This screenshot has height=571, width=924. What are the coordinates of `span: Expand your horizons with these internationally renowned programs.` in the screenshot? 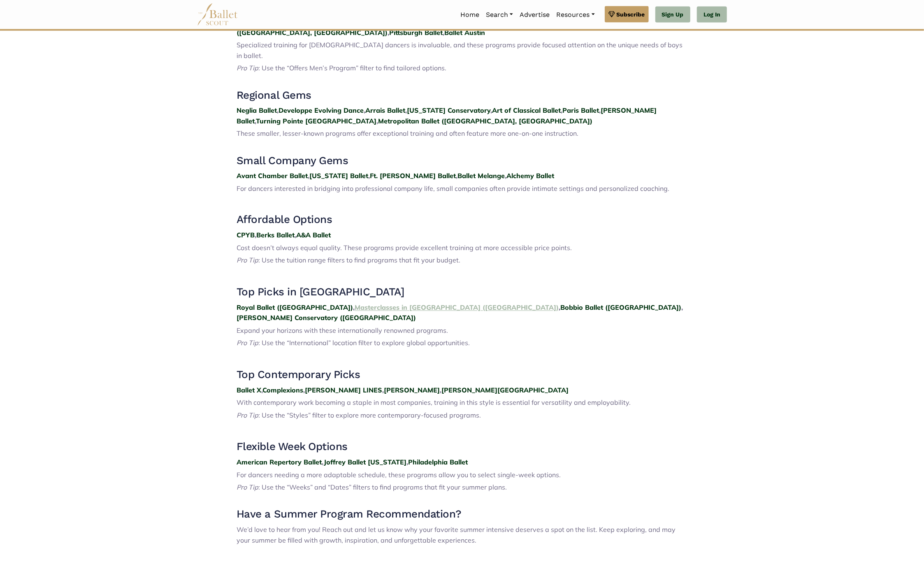 It's located at (343, 330).